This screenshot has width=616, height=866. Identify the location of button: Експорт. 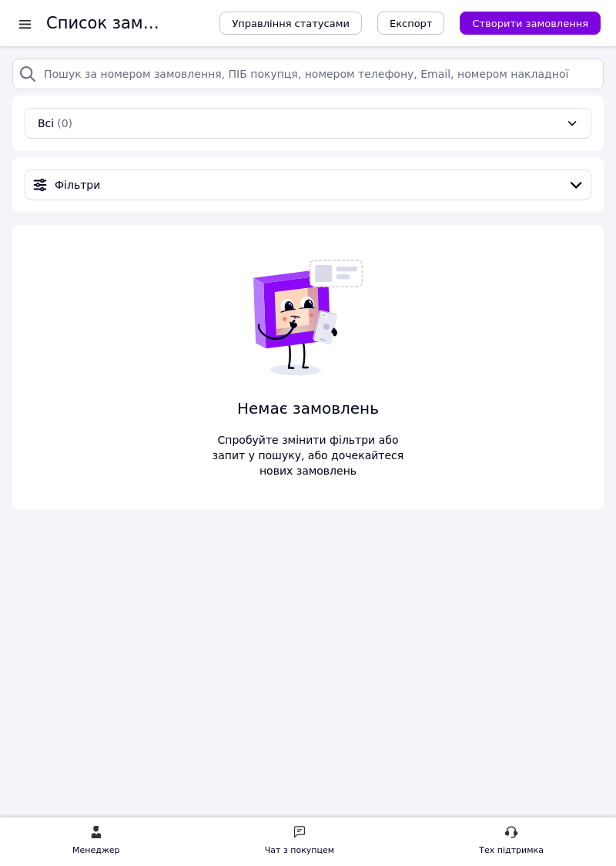
(411, 23).